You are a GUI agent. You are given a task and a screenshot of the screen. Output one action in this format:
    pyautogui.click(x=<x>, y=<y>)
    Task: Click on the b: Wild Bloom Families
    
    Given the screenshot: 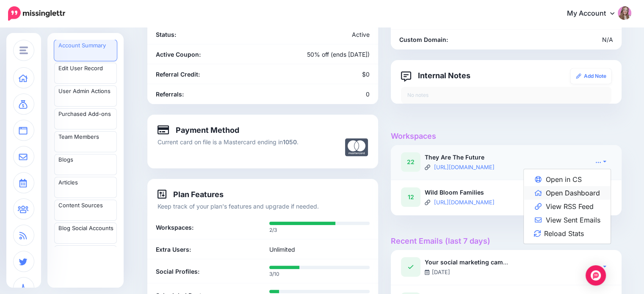 What is the action you would take?
    pyautogui.click(x=454, y=192)
    